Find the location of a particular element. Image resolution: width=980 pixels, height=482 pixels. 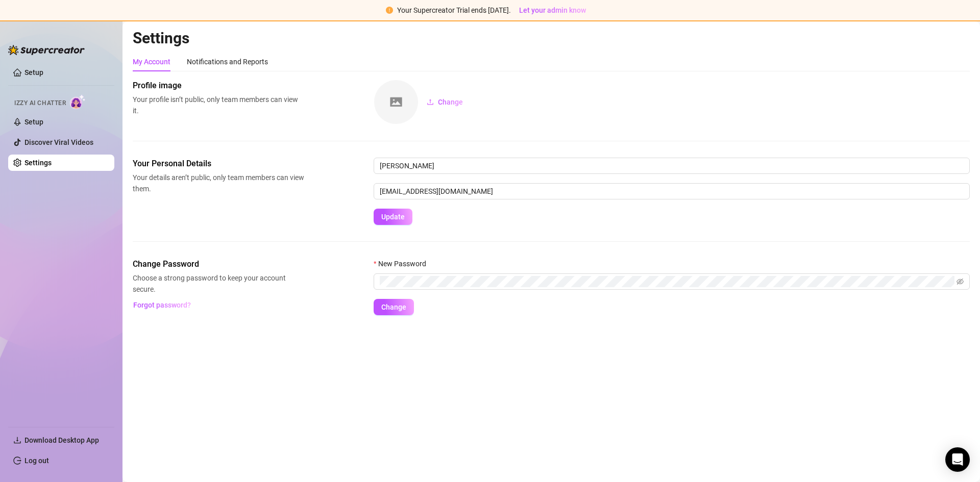

input: New Password is located at coordinates (667, 282).